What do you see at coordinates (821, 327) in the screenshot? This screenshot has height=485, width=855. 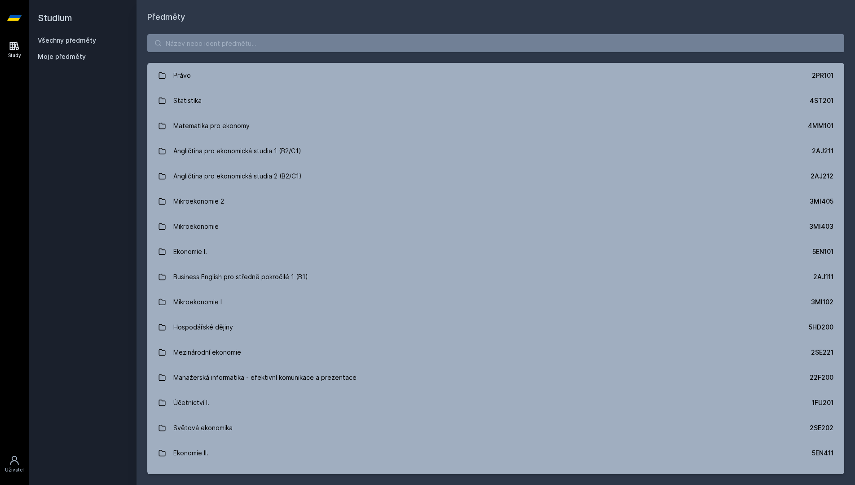 I see `div: 5HD200` at bounding box center [821, 327].